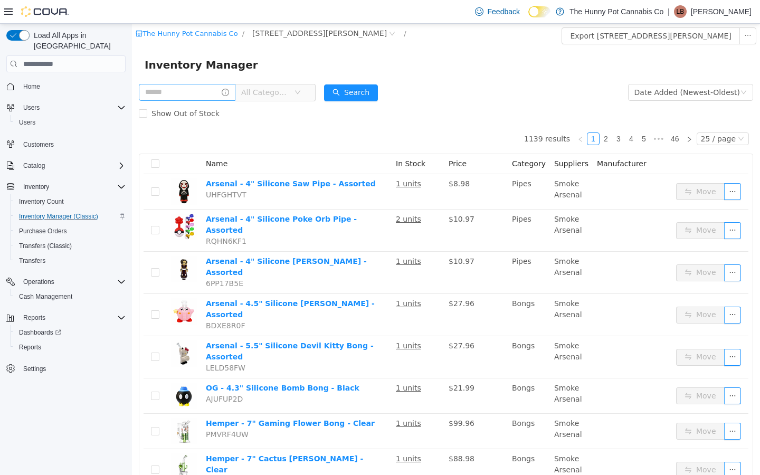 This screenshot has height=475, width=760. I want to click on span: Transfers (Classic), so click(45, 246).